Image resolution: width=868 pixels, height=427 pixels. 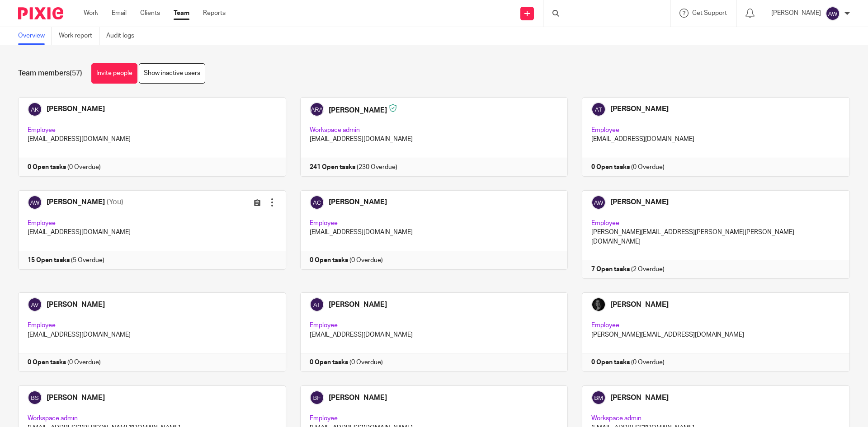 What do you see at coordinates (833, 13) in the screenshot?
I see `img: svg%3E` at bounding box center [833, 13].